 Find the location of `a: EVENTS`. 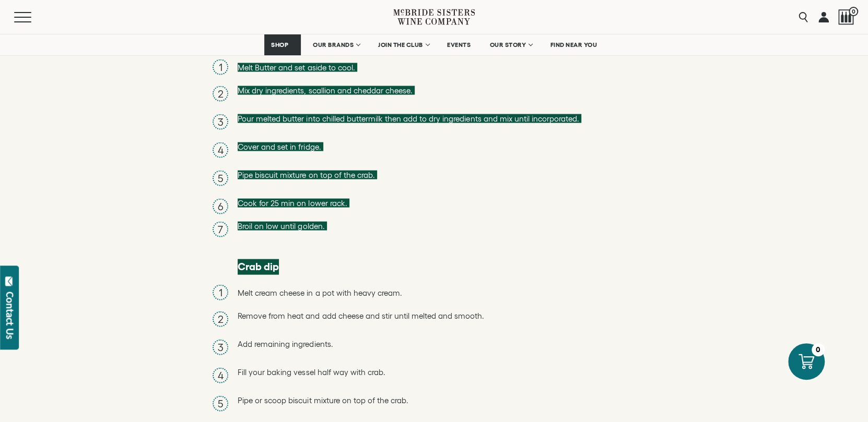

a: EVENTS is located at coordinates (459, 45).